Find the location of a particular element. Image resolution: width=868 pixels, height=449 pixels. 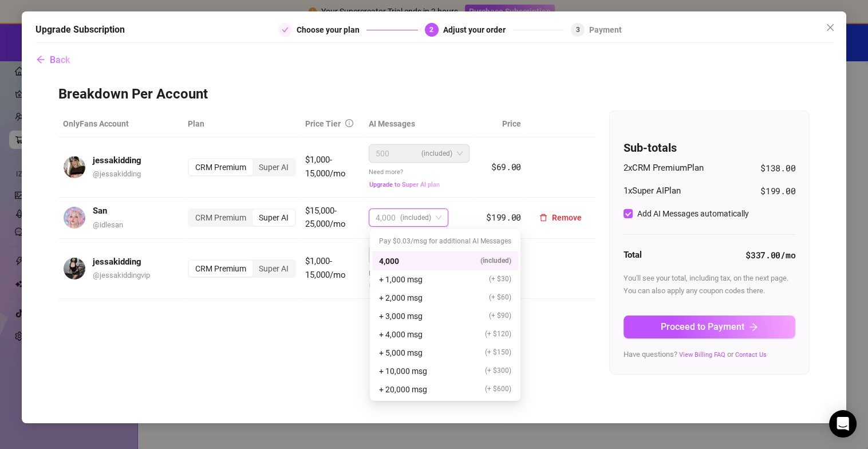

h3: Breakdown Per Account is located at coordinates (434, 95).